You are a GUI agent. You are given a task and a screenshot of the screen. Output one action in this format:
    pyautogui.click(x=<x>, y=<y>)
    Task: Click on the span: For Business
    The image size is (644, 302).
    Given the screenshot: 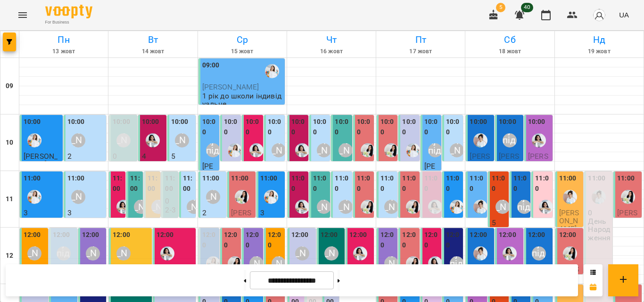 What is the action you would take?
    pyautogui.click(x=69, y=22)
    